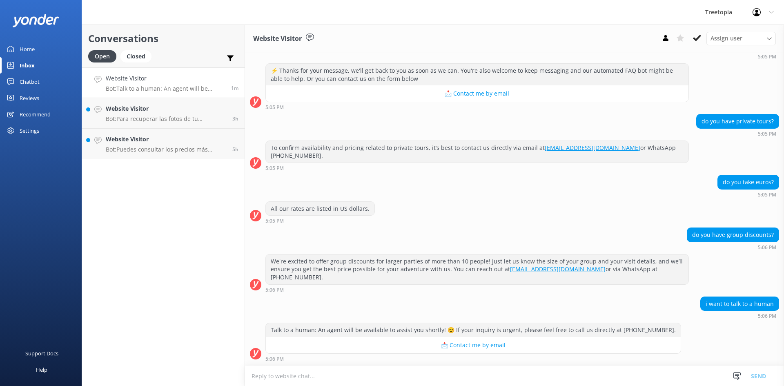  I want to click on div: ⚡ Thanks for your message, we'll get back to you as soon as we can. You're also welcome to keep m..., so click(477, 74).